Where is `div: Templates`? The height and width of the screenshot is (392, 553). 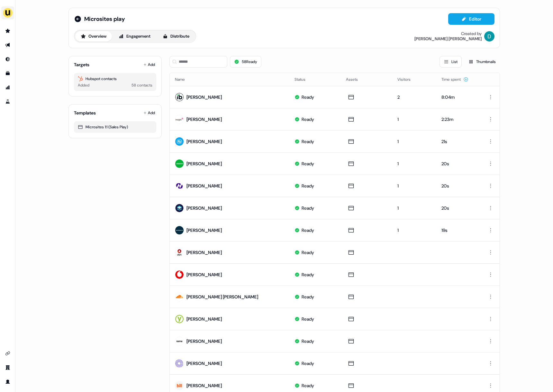
div: Templates is located at coordinates (85, 113).